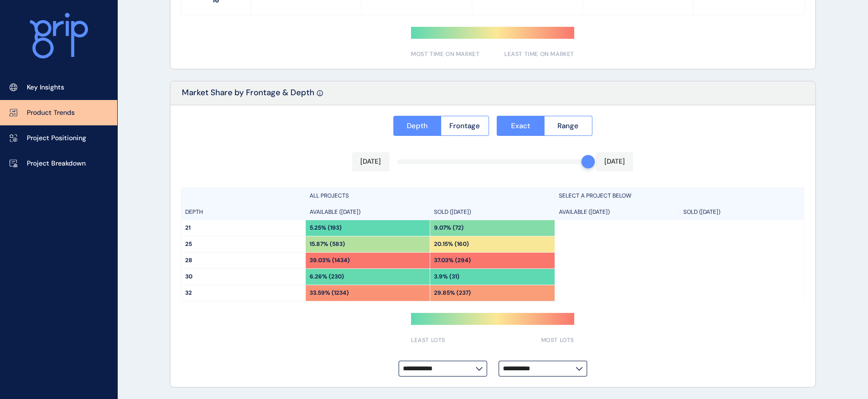  What do you see at coordinates (465, 126) in the screenshot?
I see `button: Frontage` at bounding box center [465, 126].